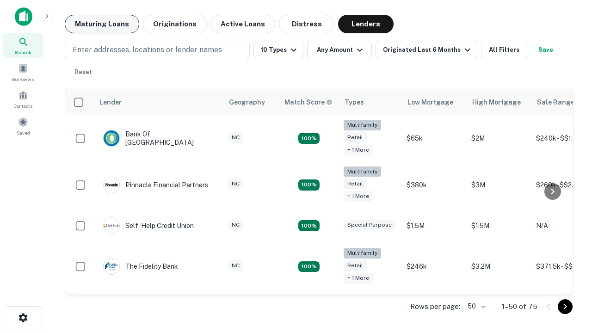  What do you see at coordinates (435, 185) in the screenshot?
I see `td: $380k` at bounding box center [435, 185].